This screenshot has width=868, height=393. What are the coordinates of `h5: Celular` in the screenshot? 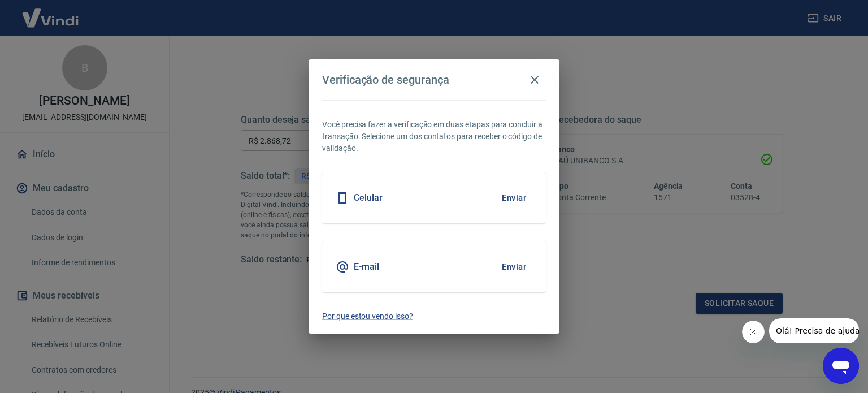 It's located at (368, 198).